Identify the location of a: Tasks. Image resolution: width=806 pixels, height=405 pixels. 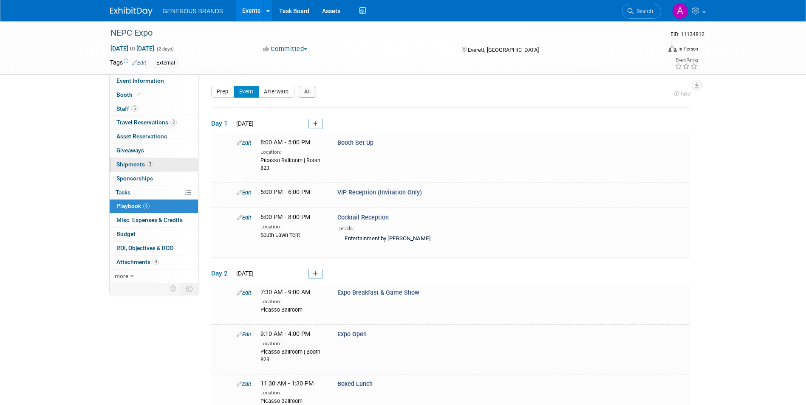
(154, 193).